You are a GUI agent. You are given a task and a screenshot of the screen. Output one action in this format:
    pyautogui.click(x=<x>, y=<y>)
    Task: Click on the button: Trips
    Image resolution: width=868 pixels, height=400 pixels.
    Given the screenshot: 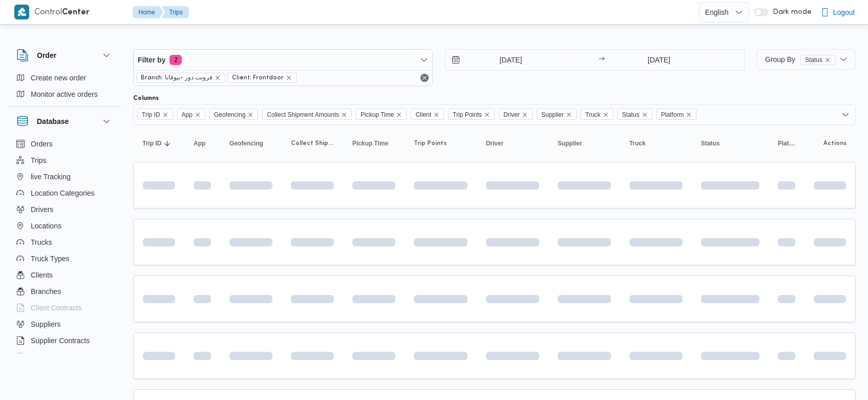 What is the action you would take?
    pyautogui.click(x=175, y=12)
    